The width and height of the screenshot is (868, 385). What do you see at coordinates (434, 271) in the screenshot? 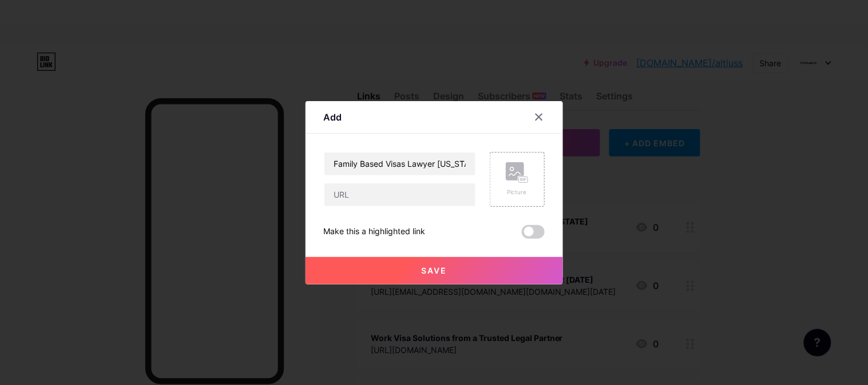
I see `button: Save` at bounding box center [434, 271].